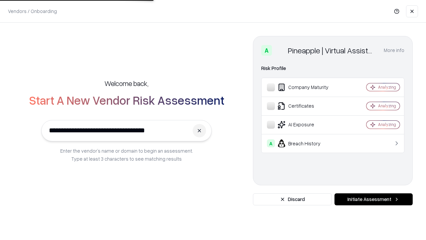  What do you see at coordinates (394, 50) in the screenshot?
I see `button: More info` at bounding box center [394, 50].